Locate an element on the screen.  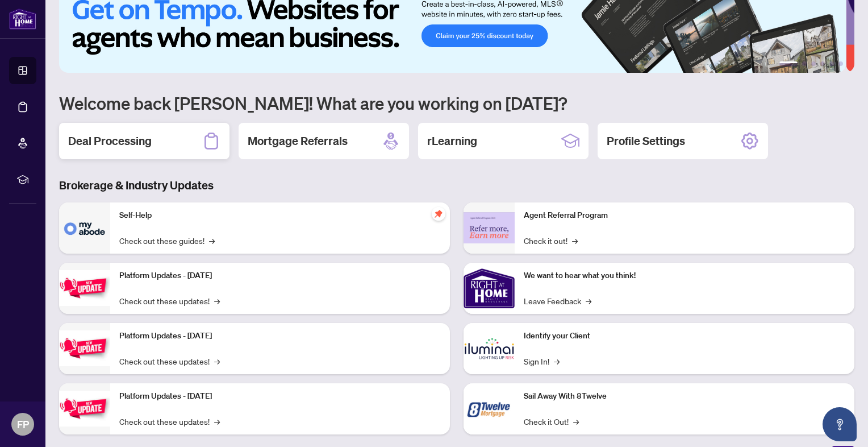
h2: Deal Processing is located at coordinates (109, 141).